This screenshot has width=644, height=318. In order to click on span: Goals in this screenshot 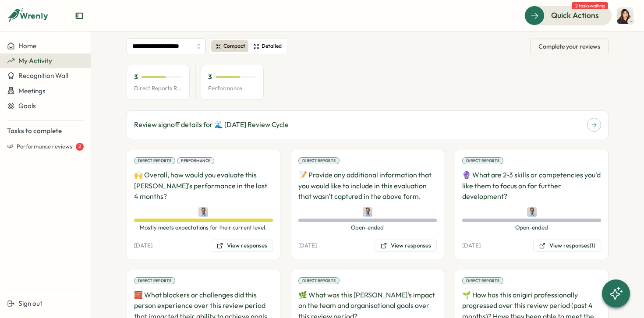, I will do `click(27, 105)`.